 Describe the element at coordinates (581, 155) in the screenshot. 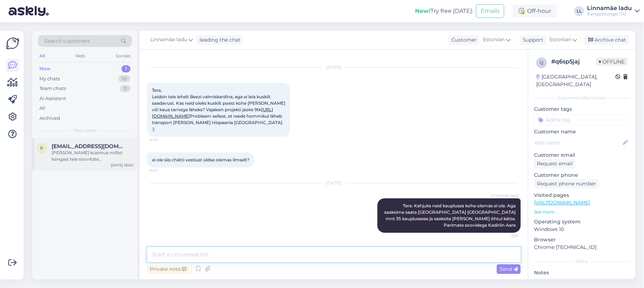

I see `p: Customer email` at that location.